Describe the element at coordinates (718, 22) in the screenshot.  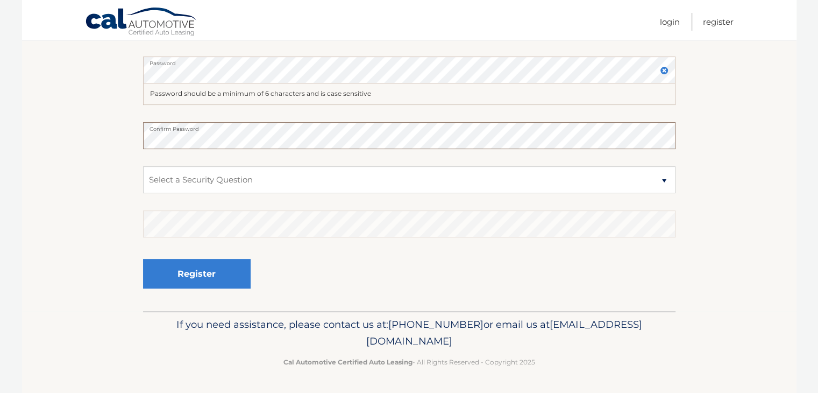
I see `a: Register` at that location.